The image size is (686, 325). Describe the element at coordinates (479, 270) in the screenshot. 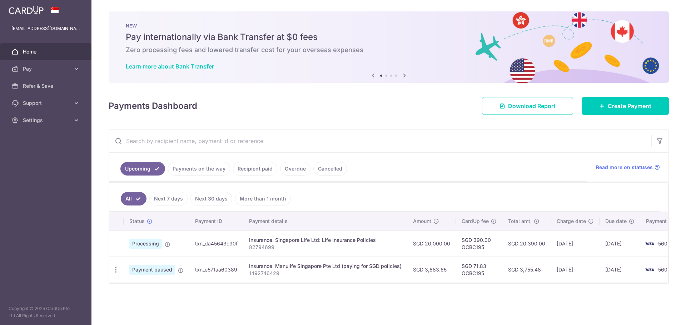

I see `td: SGD 71.83 OCBC195` at that location.